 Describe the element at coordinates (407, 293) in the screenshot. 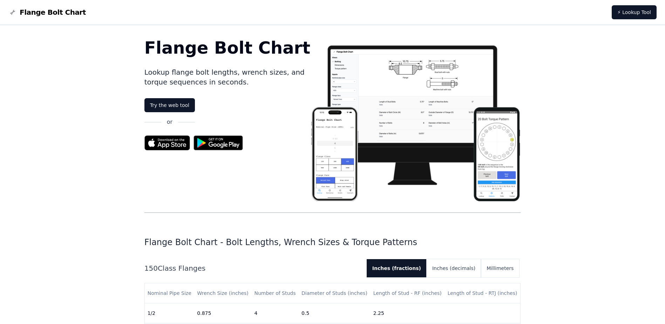

I see `th: Length of Stud - RF (inches)` at that location.